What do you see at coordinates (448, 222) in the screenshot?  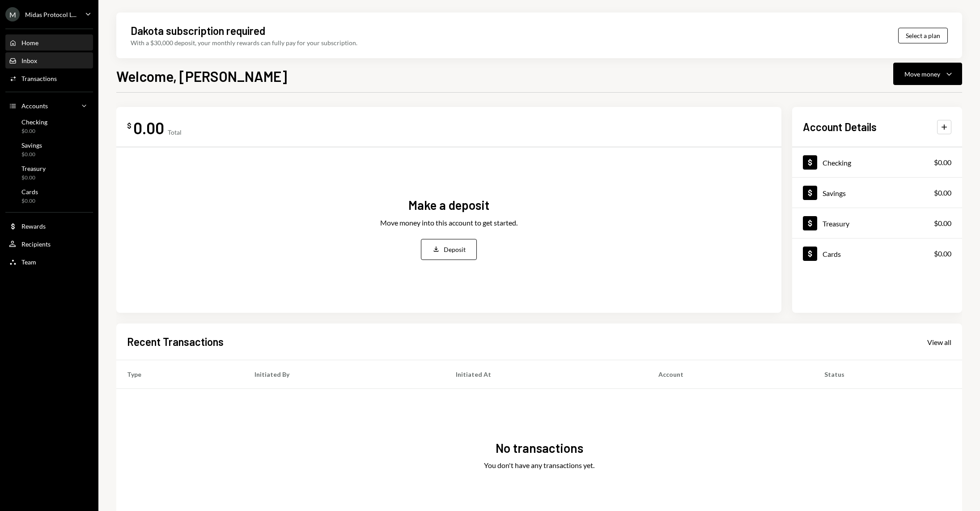 I see `div: Move money into this account to get started.` at bounding box center [448, 222].